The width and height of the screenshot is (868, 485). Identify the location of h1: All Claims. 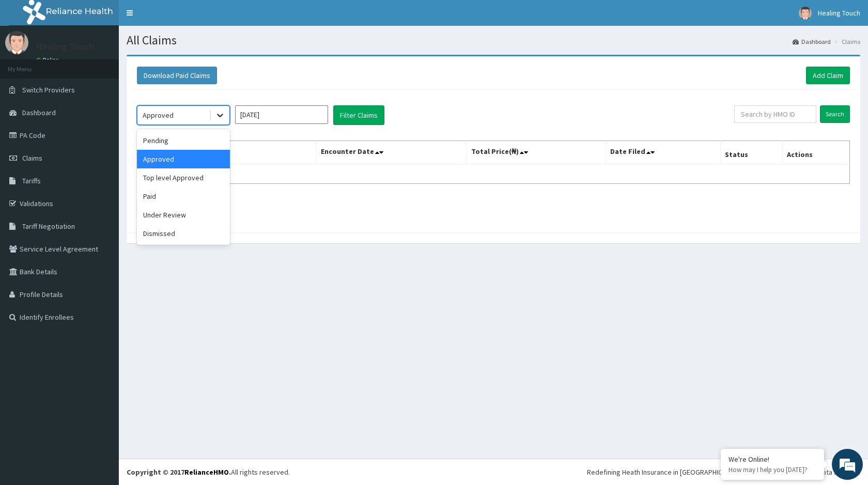
(493, 41).